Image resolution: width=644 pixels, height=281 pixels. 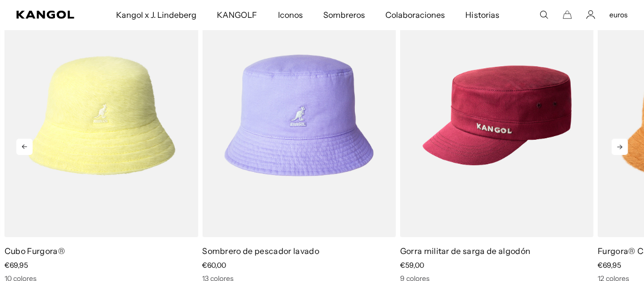 What do you see at coordinates (290, 15) in the screenshot?
I see `font: Iconos` at bounding box center [290, 15].